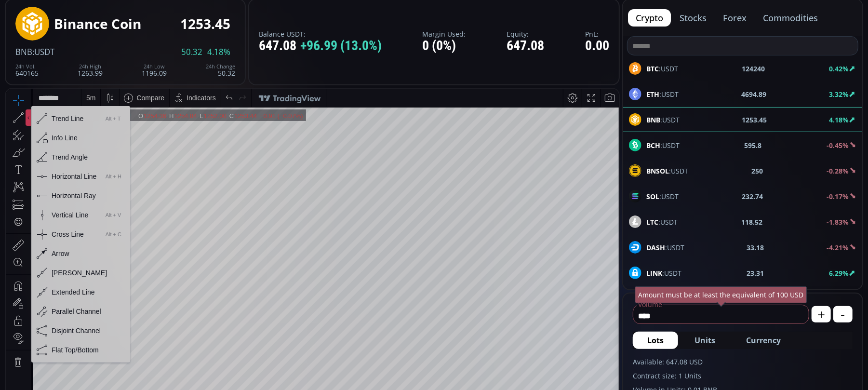 This screenshot has height=390, width=868. Describe the element at coordinates (90, 70) in the screenshot. I see `div: 1263.99` at that location.